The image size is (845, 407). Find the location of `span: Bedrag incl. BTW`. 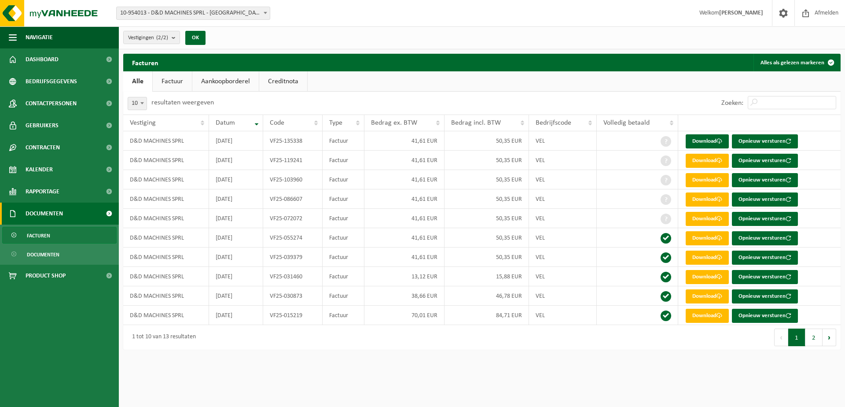

span: Bedrag incl. BTW is located at coordinates (476, 123).